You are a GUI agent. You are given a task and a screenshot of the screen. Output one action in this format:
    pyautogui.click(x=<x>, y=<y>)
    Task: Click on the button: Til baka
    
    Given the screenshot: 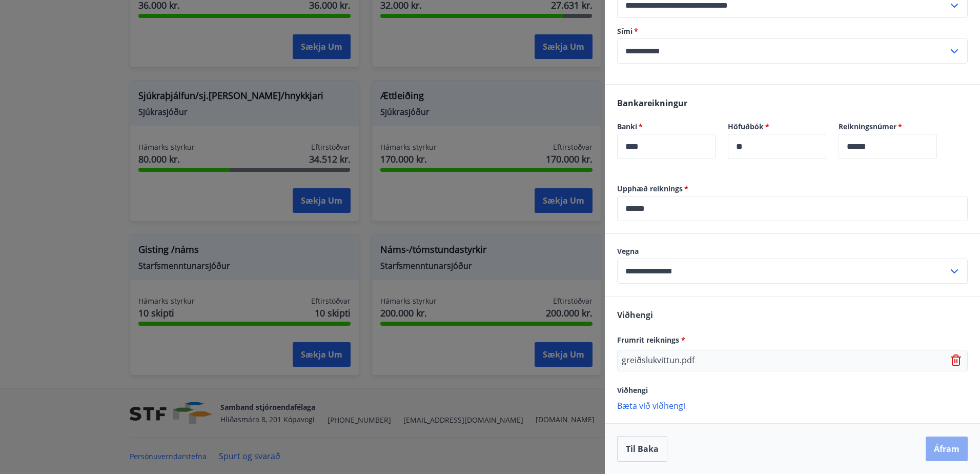 What is the action you would take?
    pyautogui.click(x=642, y=449)
    